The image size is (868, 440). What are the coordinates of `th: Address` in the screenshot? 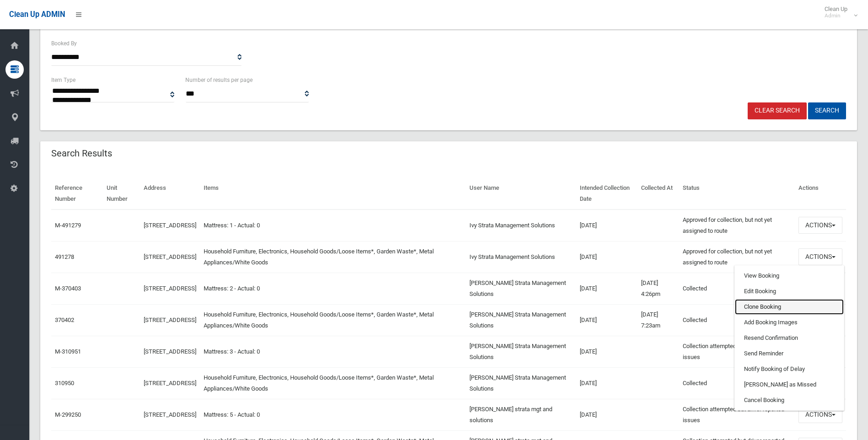 It's located at (170, 194).